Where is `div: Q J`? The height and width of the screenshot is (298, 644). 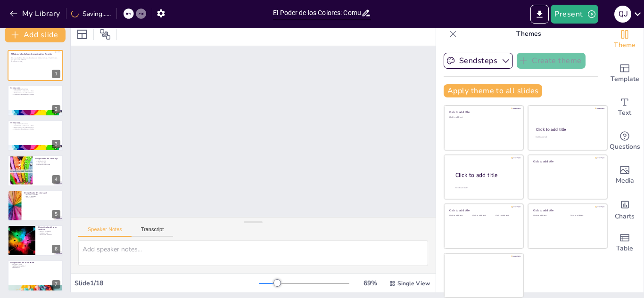 div: Q J is located at coordinates (622, 14).